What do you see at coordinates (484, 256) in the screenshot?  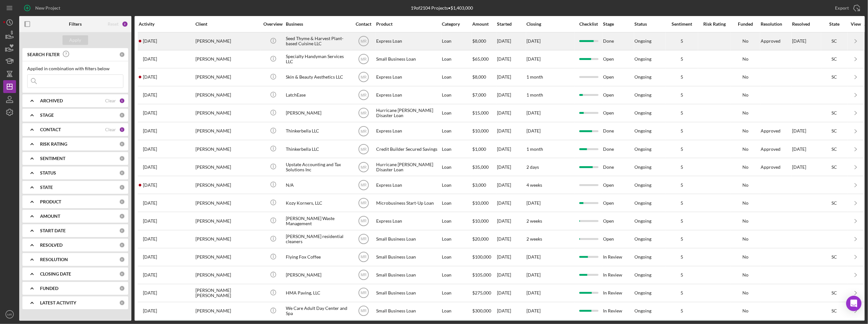 I see `div: $100,000` at bounding box center [484, 256].